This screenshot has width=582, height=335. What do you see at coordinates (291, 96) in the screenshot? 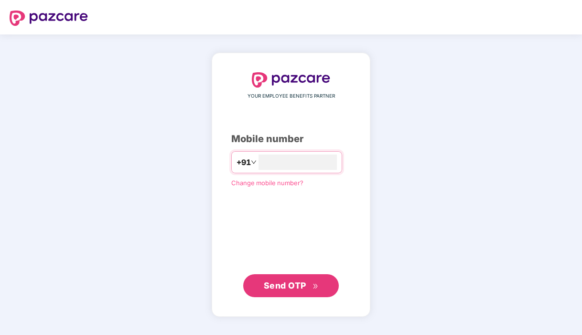
I see `span: YOUR EMPLOYEE BENEFITS PARTNER` at bounding box center [291, 96].